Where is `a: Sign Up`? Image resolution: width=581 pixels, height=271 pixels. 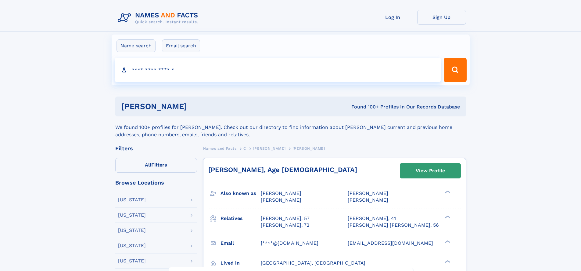
a: Sign Up is located at coordinates (442, 17).